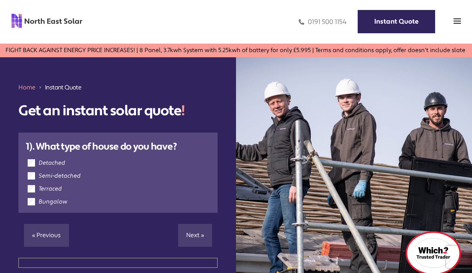 The width and height of the screenshot is (472, 273). What do you see at coordinates (323, 22) in the screenshot?
I see `a: 0191 500 1154` at bounding box center [323, 22].